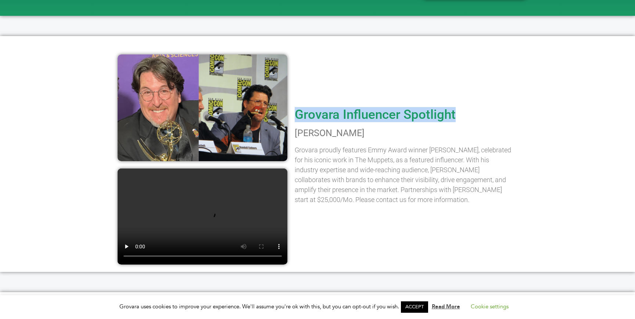 This screenshot has width=635, height=319. I want to click on a: Read More, so click(446, 306).